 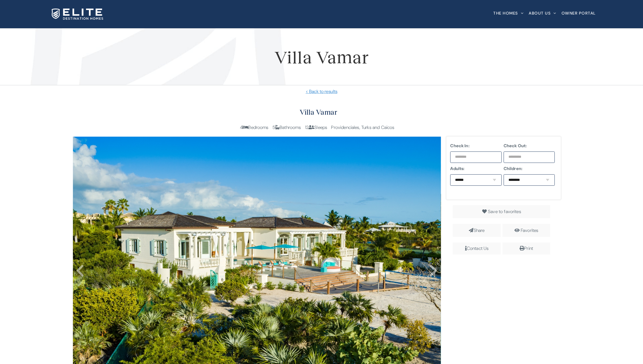 What do you see at coordinates (529, 230) in the screenshot?
I see `a: Favorites` at bounding box center [529, 230].